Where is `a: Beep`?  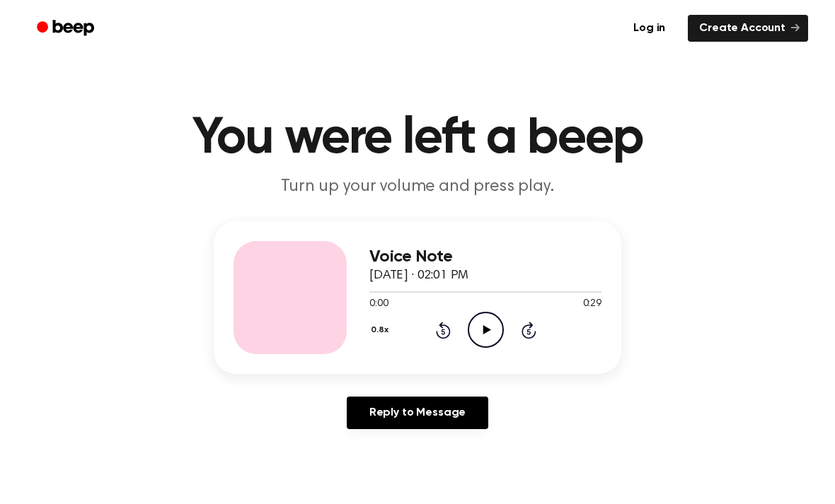 a: Beep is located at coordinates (66, 28).